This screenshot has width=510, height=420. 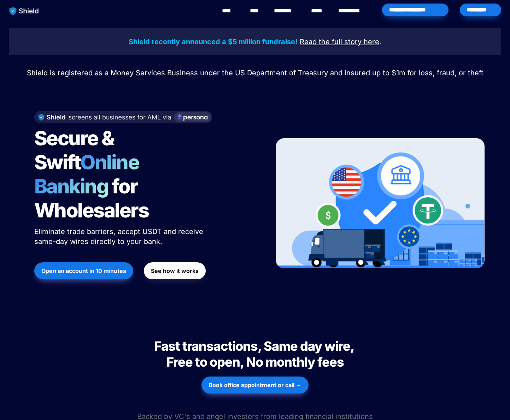 I want to click on span: Shield is registered as a Money Services Business under the US Department of Treasury and insured..., so click(x=255, y=73).